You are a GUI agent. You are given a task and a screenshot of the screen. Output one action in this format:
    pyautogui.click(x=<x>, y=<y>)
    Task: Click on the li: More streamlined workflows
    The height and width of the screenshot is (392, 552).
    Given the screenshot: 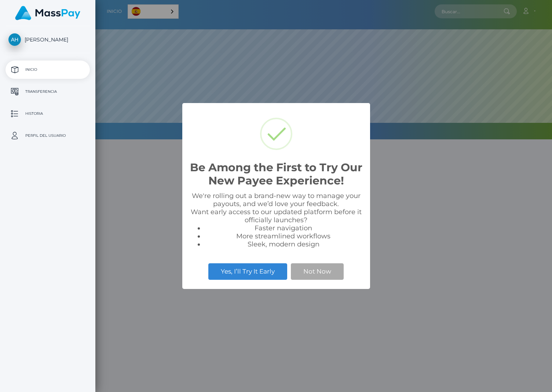 What is the action you would take?
    pyautogui.click(x=284, y=236)
    